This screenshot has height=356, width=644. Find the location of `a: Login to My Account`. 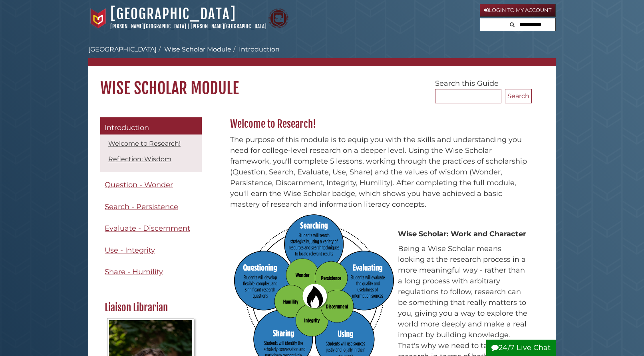

a: Login to My Account is located at coordinates (518, 11).